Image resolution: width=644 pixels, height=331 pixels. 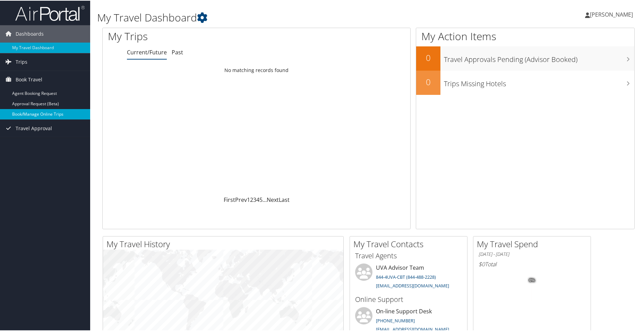 I want to click on a: 5, so click(x=261, y=199).